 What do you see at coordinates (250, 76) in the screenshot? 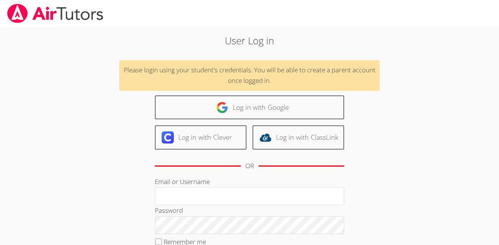
I see `div: Please login using your student's credentials. You will be able to create a parent account once l...` at bounding box center [250, 76].